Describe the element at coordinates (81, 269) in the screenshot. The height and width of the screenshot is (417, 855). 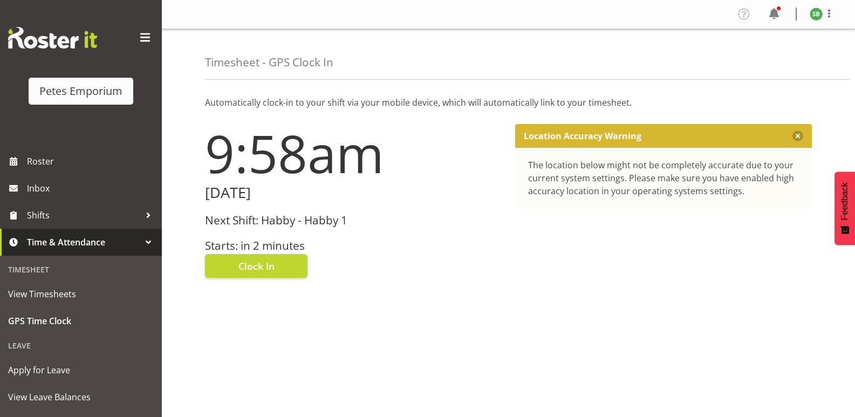
I see `div: Timesheet` at that location.